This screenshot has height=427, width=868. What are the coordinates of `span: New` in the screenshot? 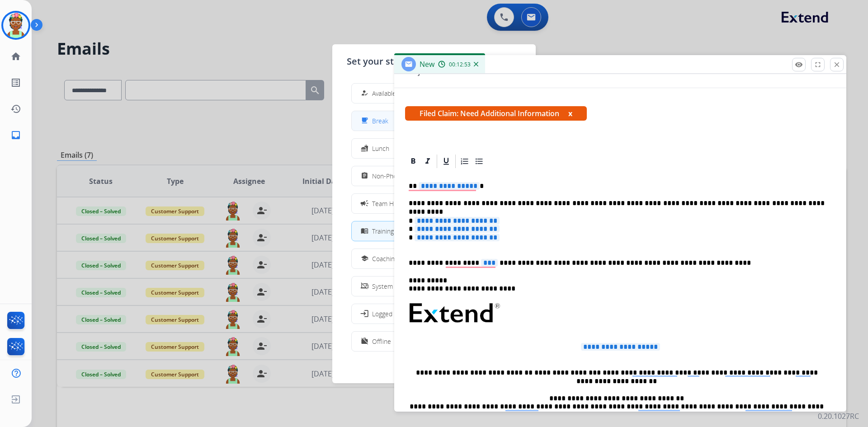 It's located at (426, 64).